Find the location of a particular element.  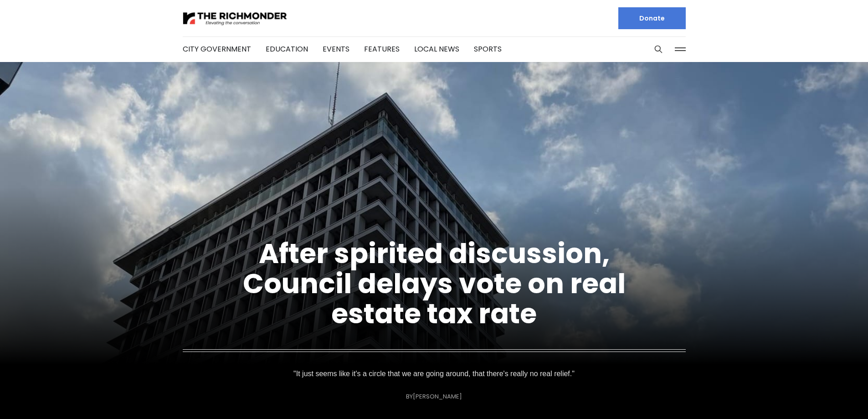

a: Sports is located at coordinates (487, 49).